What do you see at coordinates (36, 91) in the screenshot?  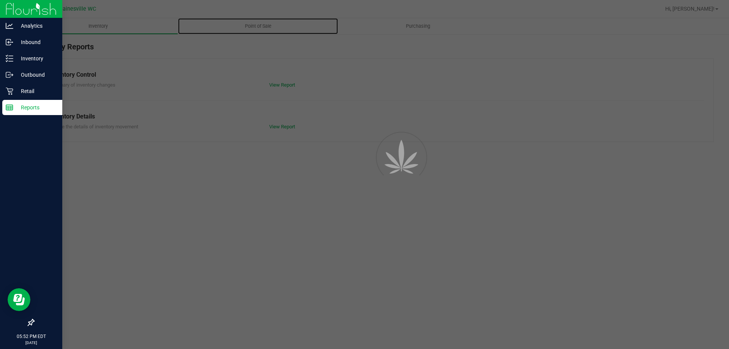 I see `p: Retail` at bounding box center [36, 91].